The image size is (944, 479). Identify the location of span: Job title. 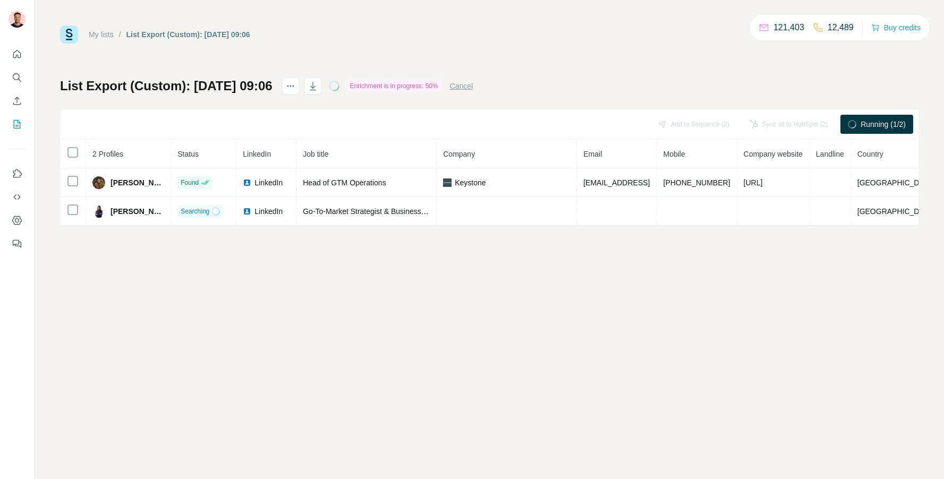
(316, 154).